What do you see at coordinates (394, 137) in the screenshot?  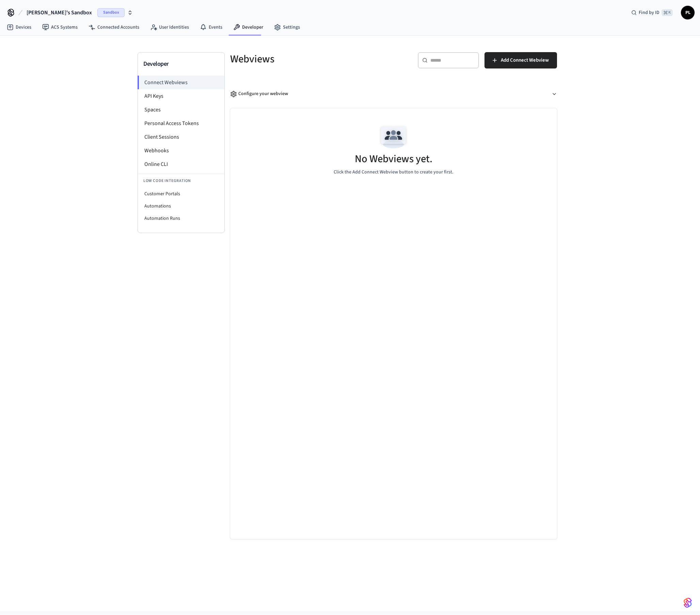 I see `img: Team Empty State` at bounding box center [394, 137].